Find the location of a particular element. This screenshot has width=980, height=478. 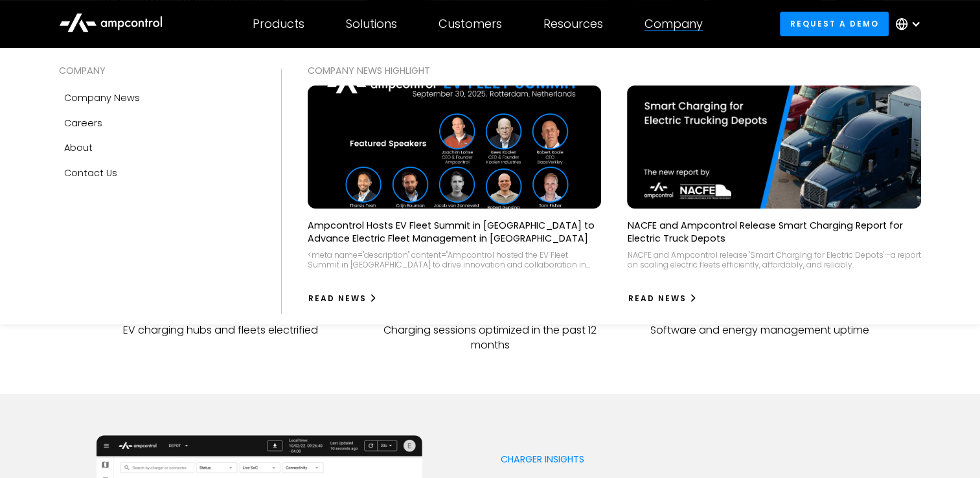

a: Company news is located at coordinates (157, 98).